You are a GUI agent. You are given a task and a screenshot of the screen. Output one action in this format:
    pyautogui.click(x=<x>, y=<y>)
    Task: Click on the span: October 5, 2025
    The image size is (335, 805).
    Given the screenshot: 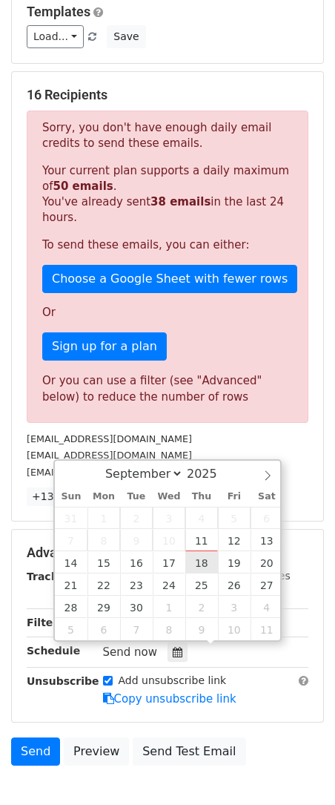 What is the action you would take?
    pyautogui.click(x=71, y=629)
    